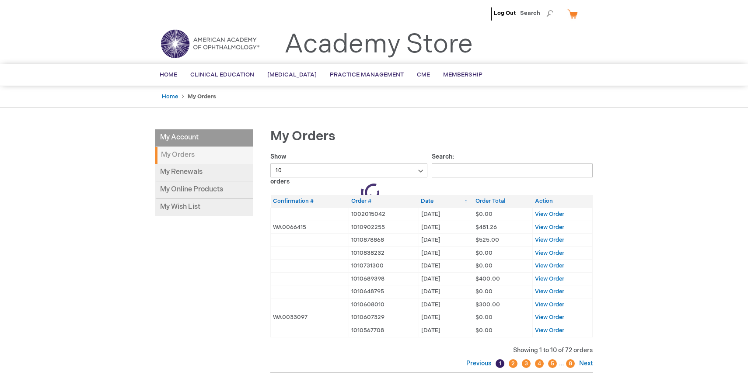 The width and height of the screenshot is (748, 385). I want to click on td: 1010878868, so click(383, 240).